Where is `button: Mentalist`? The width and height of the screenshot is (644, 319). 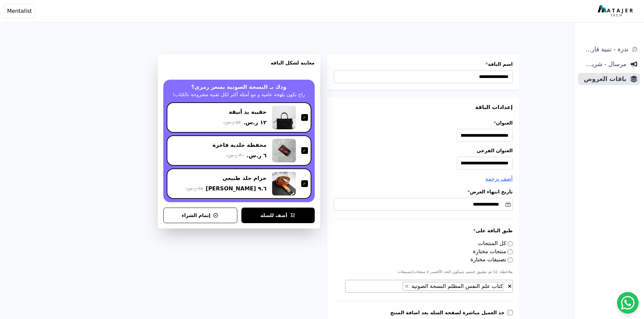 button: Mentalist is located at coordinates (19, 11).